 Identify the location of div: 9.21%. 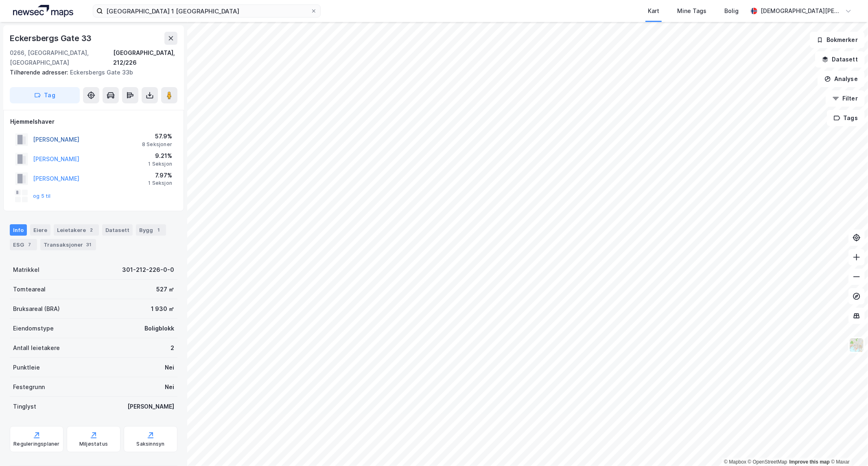
(160, 156).